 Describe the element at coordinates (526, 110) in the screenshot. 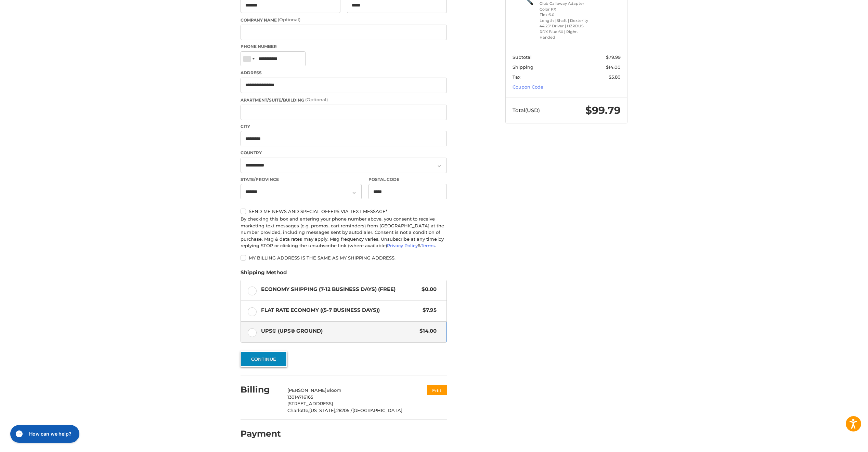

I see `span: Total (USD)` at that location.